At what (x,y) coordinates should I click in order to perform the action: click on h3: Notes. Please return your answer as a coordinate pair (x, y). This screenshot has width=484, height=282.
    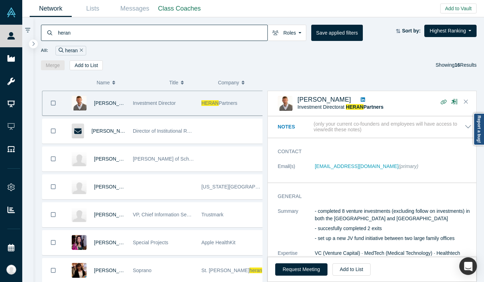
    Looking at the image, I should click on (295, 127).